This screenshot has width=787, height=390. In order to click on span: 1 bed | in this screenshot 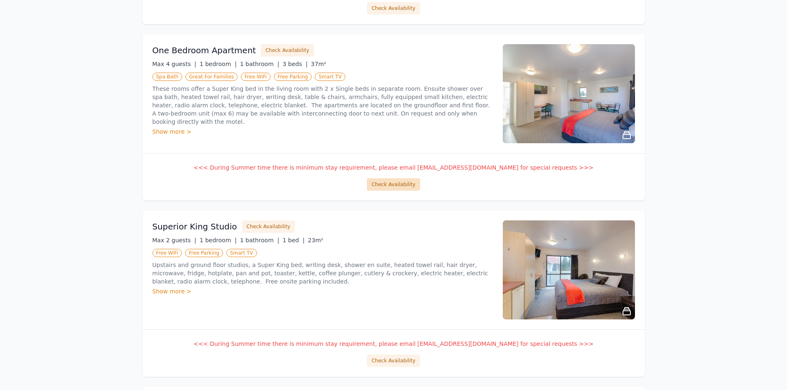, I will do `click(293, 240)`.